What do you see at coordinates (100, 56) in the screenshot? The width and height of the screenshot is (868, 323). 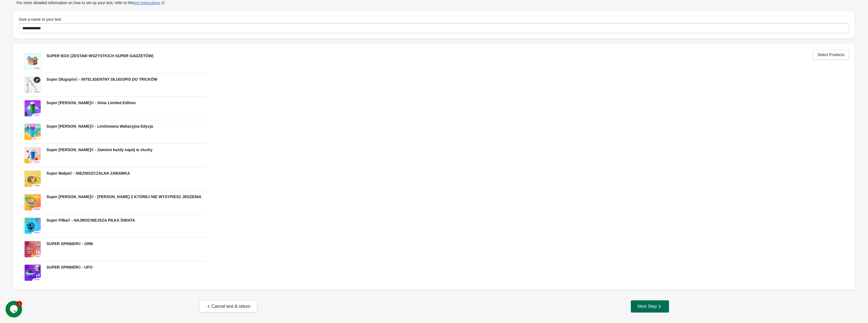 I see `span: SUPER BOX (ZESTAW WSZYSTKICH SUPER GADŻETÓW)` at bounding box center [100, 56].